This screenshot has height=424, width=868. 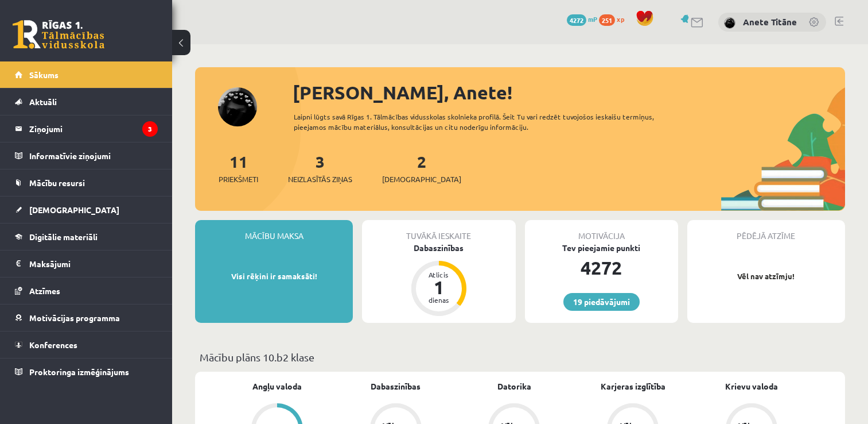 I want to click on div: dienas, so click(x=439, y=300).